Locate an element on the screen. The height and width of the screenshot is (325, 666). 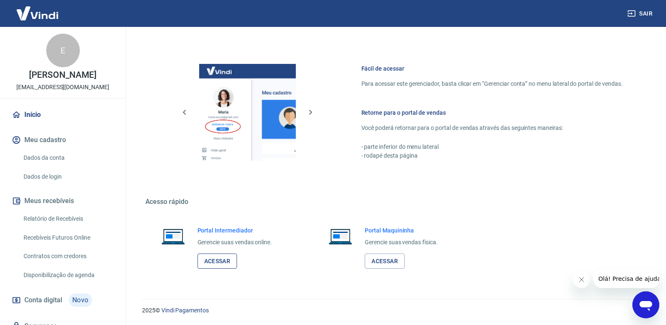
img: Vindi is located at coordinates (37, 13).